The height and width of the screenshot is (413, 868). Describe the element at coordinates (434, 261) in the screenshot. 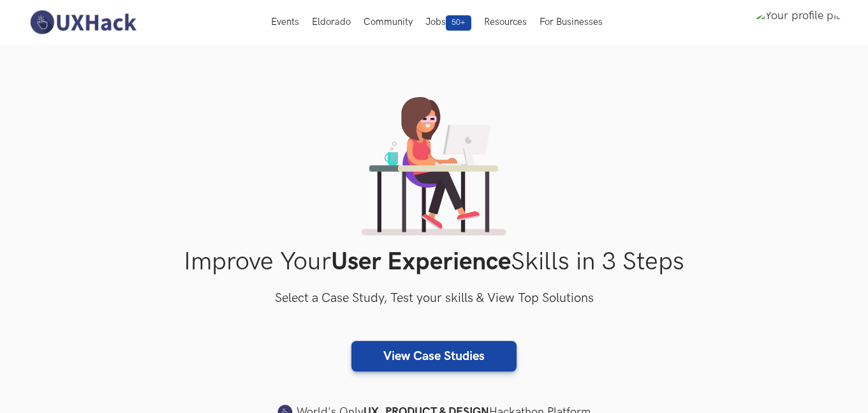

I see `h1: Improve Your Skills in 3 Steps` at that location.